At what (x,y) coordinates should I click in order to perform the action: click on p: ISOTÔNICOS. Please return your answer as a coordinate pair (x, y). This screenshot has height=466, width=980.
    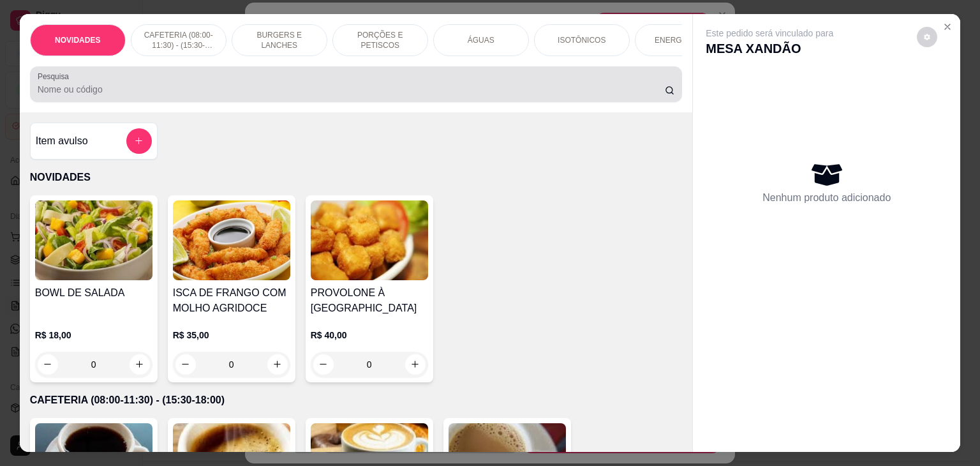
    Looking at the image, I should click on (581, 40).